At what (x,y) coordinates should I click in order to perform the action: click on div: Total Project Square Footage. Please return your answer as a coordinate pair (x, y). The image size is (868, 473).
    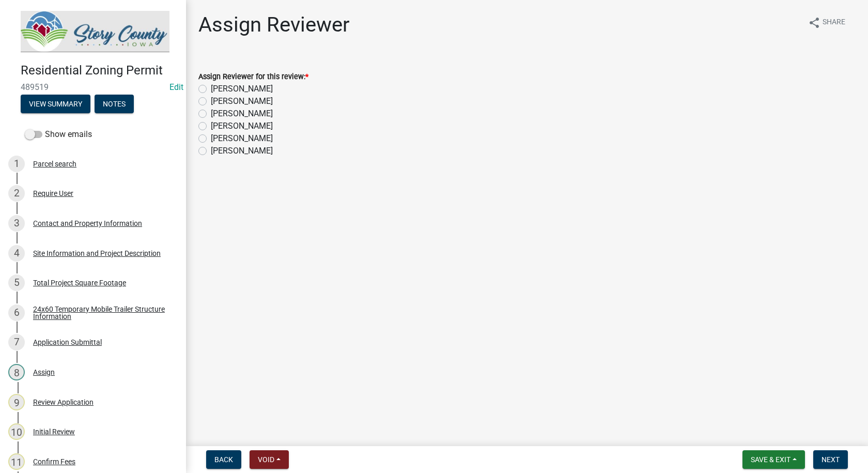
    Looking at the image, I should click on (79, 283).